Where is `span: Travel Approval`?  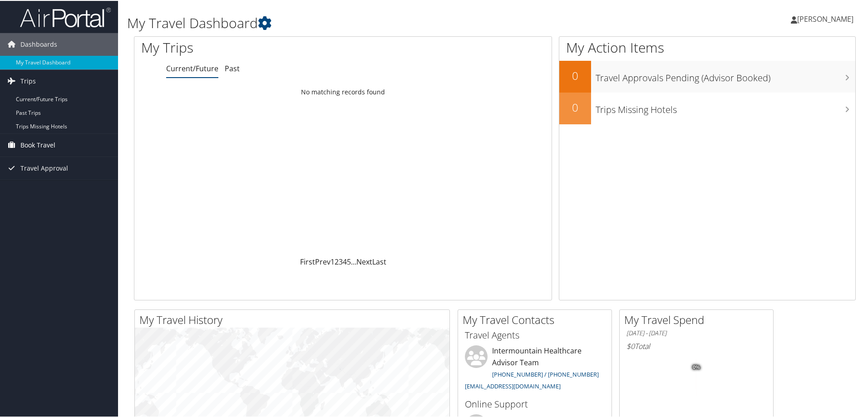 span: Travel Approval is located at coordinates (44, 168).